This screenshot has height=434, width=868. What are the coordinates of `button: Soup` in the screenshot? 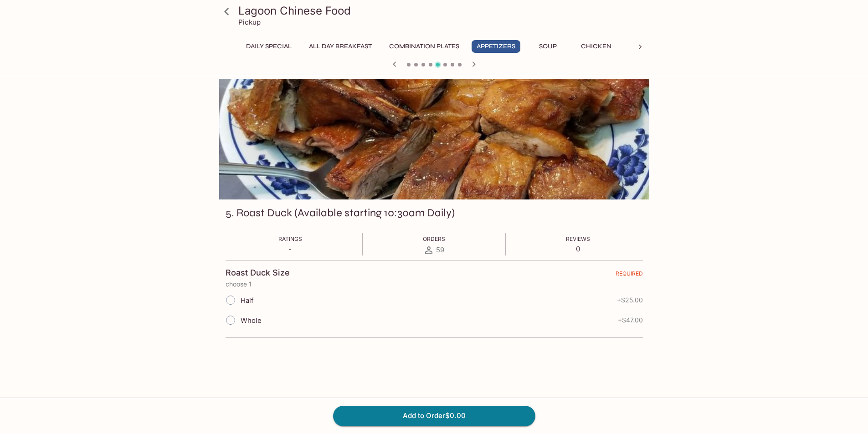 It's located at (549, 46).